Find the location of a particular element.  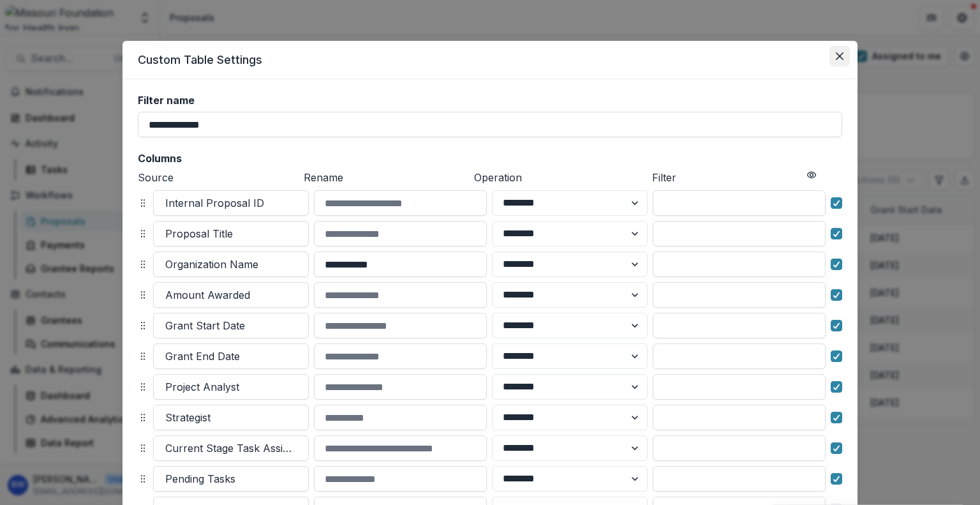

p: Filter is located at coordinates (727, 177).